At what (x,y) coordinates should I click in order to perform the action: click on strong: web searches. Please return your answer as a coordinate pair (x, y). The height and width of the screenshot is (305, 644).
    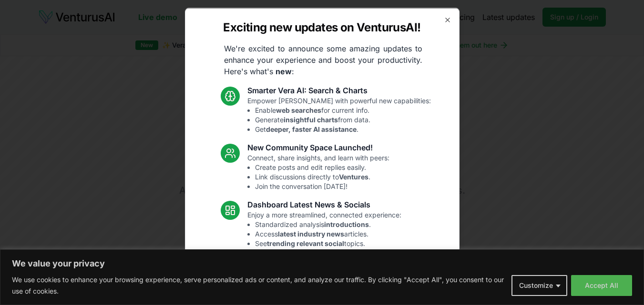
    Looking at the image, I should click on (298, 109).